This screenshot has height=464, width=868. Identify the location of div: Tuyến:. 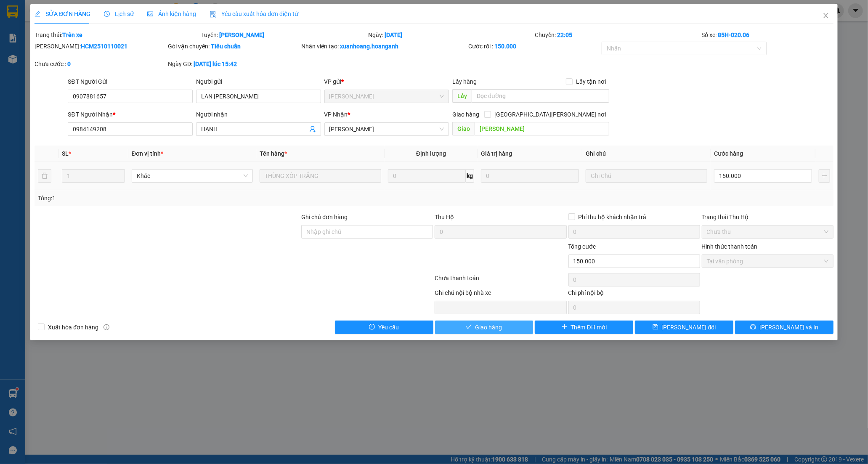
(284, 35).